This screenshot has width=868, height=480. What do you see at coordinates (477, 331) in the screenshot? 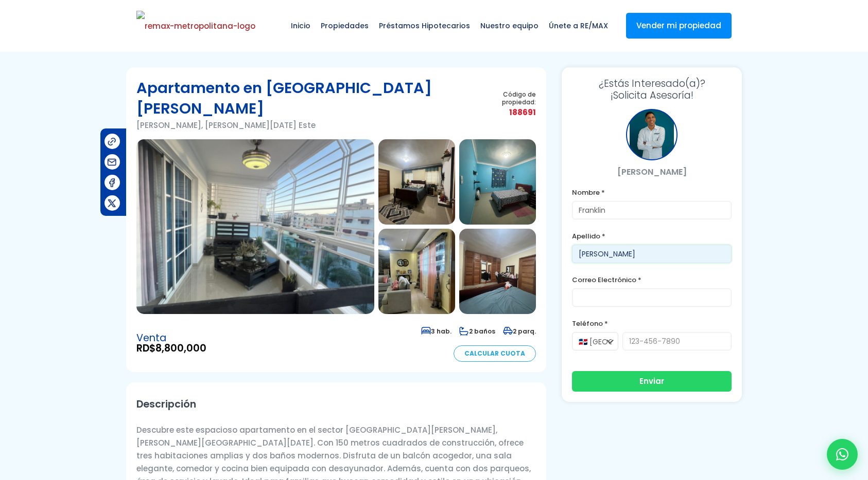
I see `span: 2 baños` at bounding box center [477, 331].